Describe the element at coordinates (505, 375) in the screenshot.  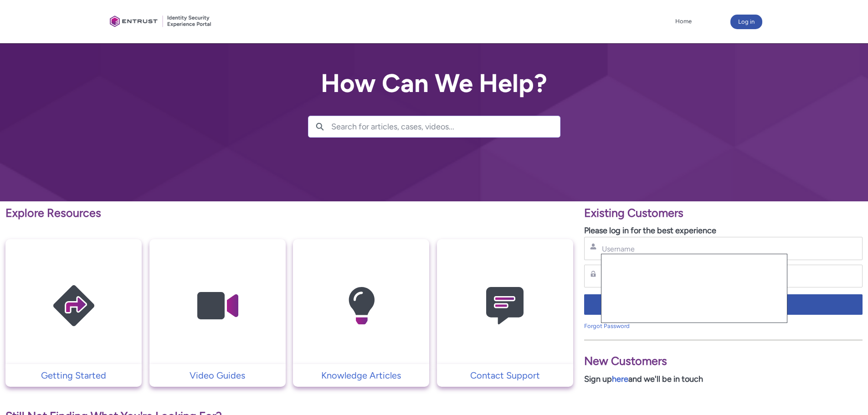
I see `p: Contact Support` at that location.